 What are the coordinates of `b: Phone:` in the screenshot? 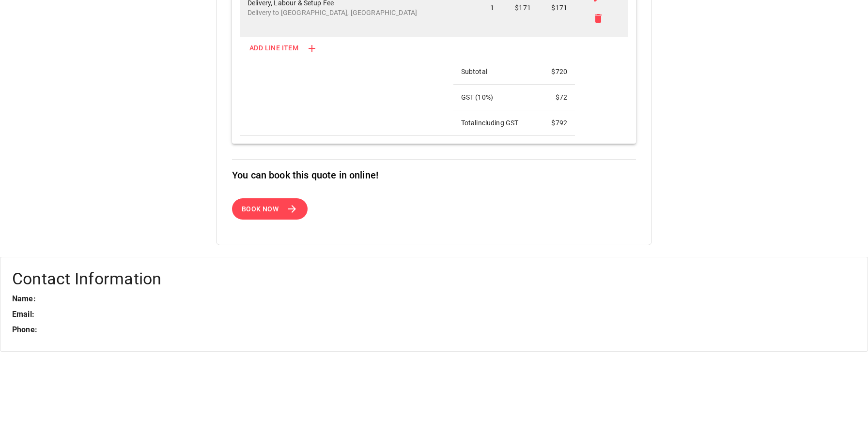 It's located at (24, 330).